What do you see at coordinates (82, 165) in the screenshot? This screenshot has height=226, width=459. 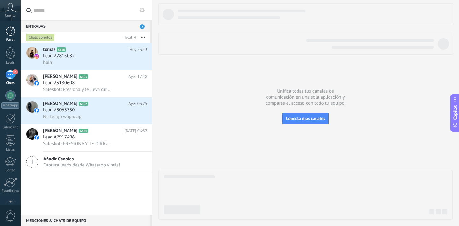 I see `span: Captura leads desde Whatsapp y más!` at bounding box center [82, 165].